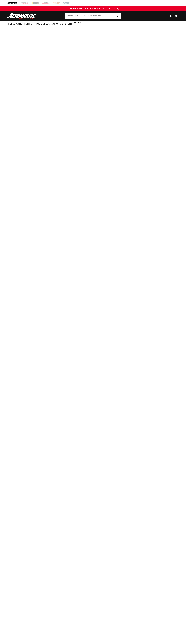 The image size is (186, 644). I want to click on span: FREE SHIPPING OVER $109.00 (EXCL. FUEL TANKS), so click(93, 8).